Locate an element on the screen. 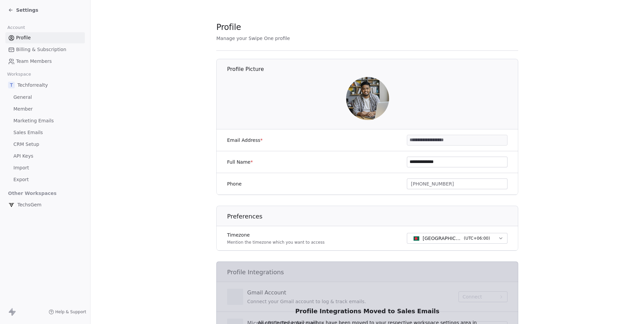 The height and width of the screenshot is (324, 644). span: T is located at coordinates (11, 85).